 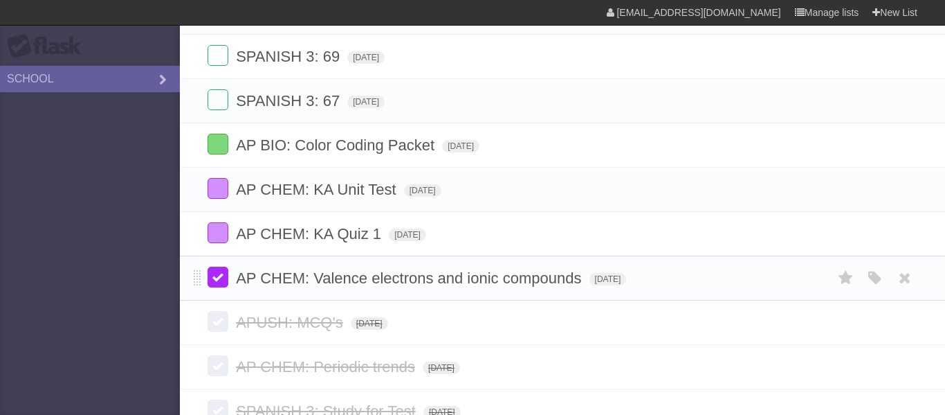 I want to click on span: AP CHEM: Periodic trends, so click(x=327, y=366).